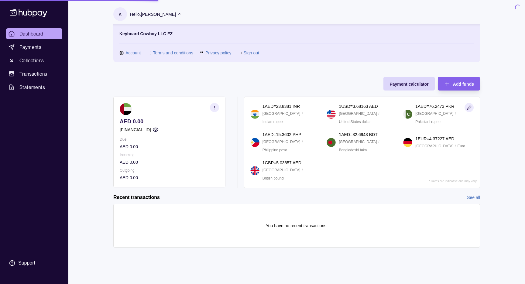 Image resolution: width=525 pixels, height=284 pixels. What do you see at coordinates (275, 150) in the screenshot?
I see `p: Philippine peso` at bounding box center [275, 150].